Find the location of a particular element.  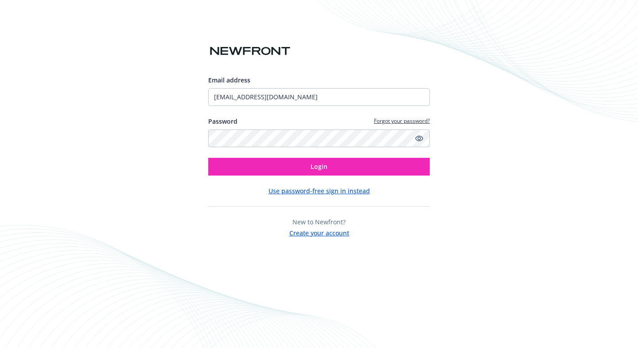

input: Enter your email is located at coordinates (319, 97).